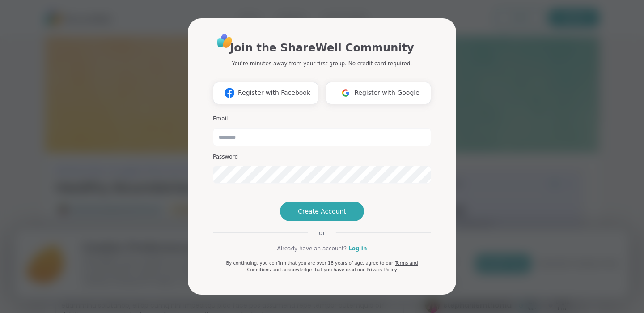  Describe the element at coordinates (274, 93) in the screenshot. I see `span: Register with Facebook` at that location.